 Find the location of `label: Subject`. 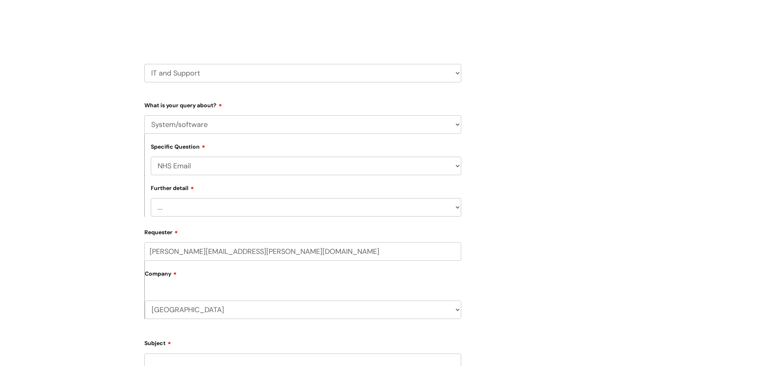

label: Subject is located at coordinates (303, 341).